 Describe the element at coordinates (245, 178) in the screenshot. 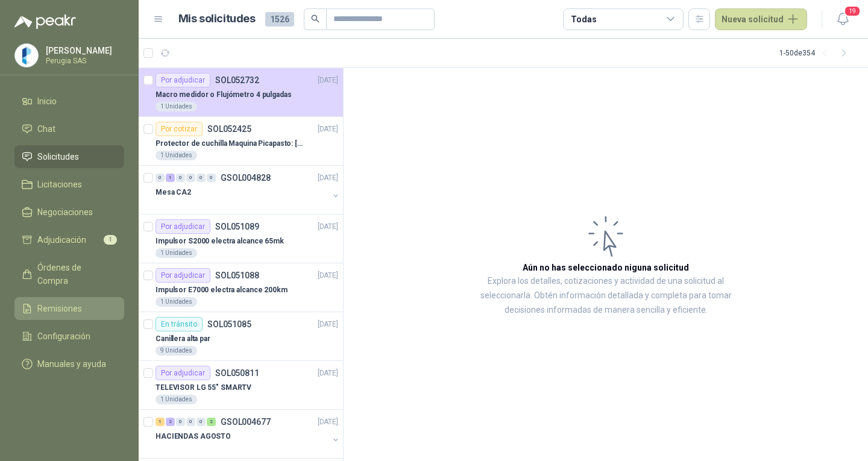

I see `p: GSOL004828` at that location.